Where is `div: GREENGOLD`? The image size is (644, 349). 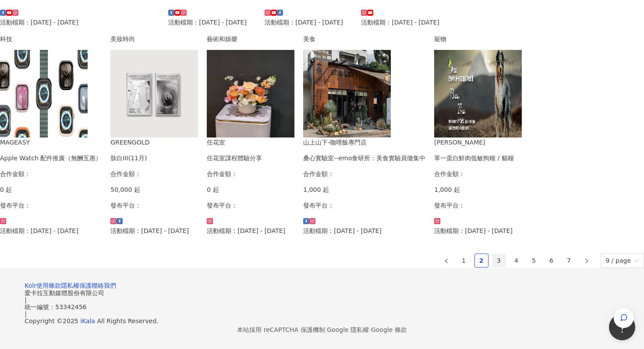 div: GREENGOLD is located at coordinates (154, 143).